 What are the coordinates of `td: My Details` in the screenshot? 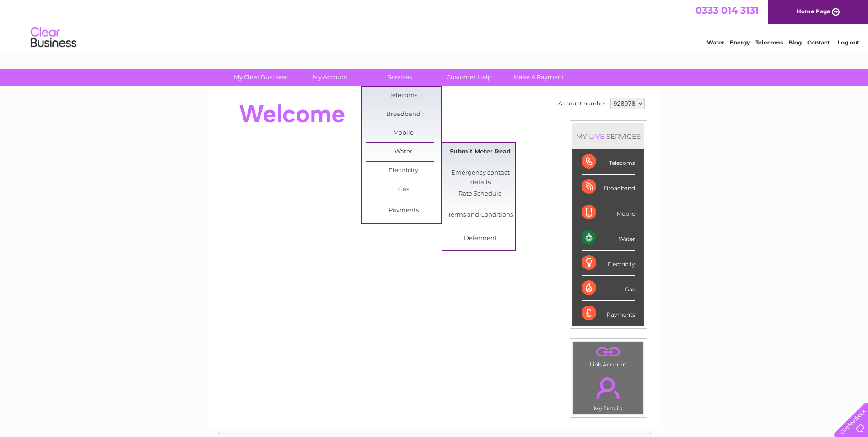 It's located at (608, 392).